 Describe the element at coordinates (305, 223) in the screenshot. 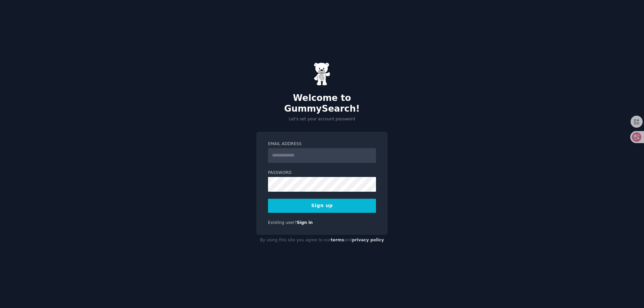

I see `a: Sign in` at that location.